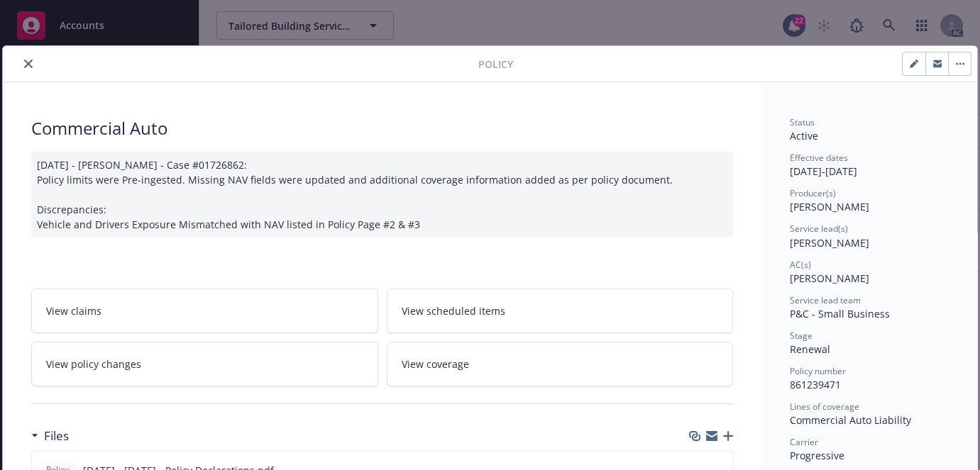  What do you see at coordinates (802, 122) in the screenshot?
I see `span: Status` at bounding box center [802, 122].